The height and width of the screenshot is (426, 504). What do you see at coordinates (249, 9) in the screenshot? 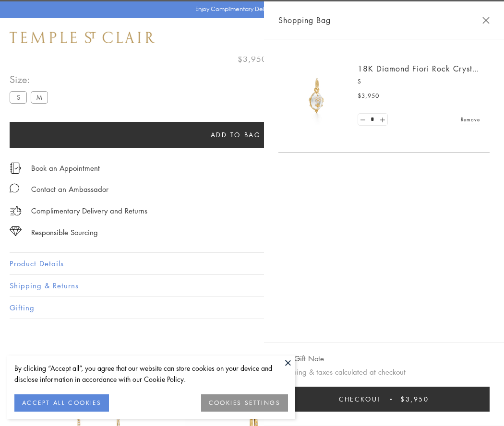
I see `p: Enjoy Complimentary Delivery & Returns` at bounding box center [249, 9].